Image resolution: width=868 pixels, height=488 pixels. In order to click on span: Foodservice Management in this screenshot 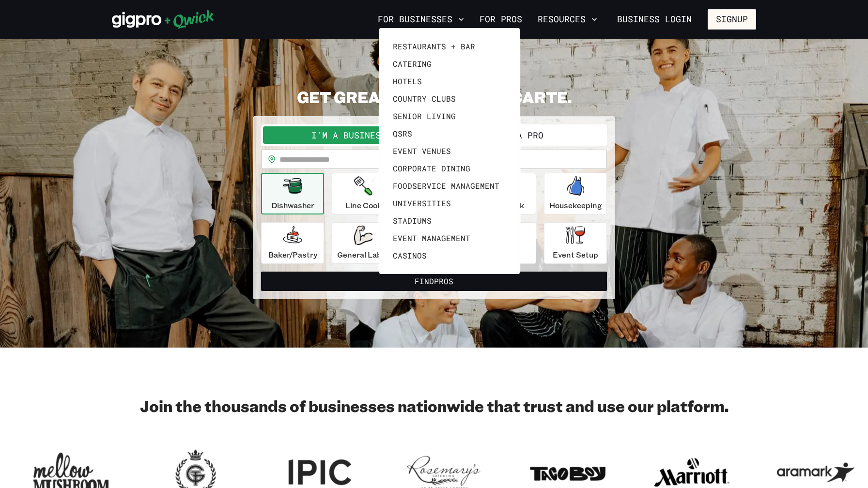, I will do `click(446, 186)`.